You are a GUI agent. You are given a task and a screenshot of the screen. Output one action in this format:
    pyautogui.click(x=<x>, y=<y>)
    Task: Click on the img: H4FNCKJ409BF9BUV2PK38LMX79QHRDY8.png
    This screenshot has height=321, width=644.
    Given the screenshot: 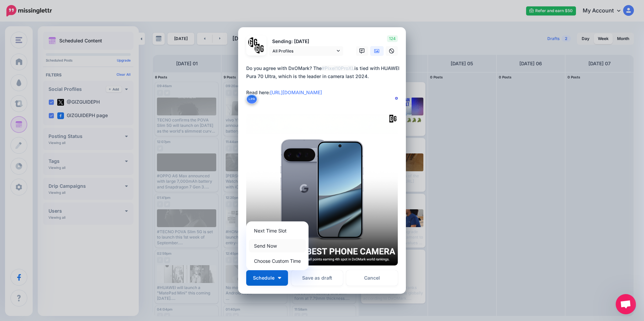 What is the action you would take?
    pyautogui.click(x=322, y=190)
    